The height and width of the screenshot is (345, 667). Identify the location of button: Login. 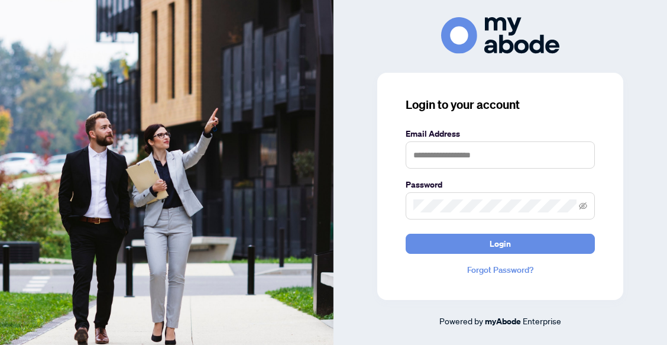
(501, 244).